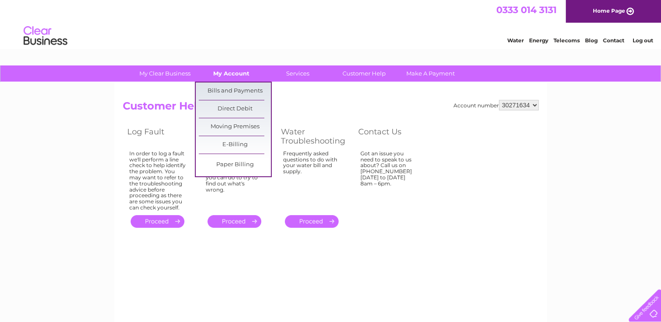 This screenshot has width=661, height=322. Describe the element at coordinates (235, 127) in the screenshot. I see `a: Moving Premises` at that location.